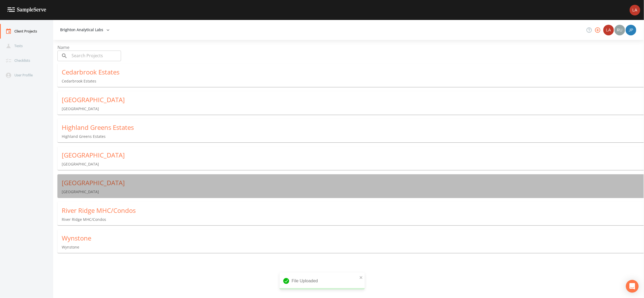  Describe the element at coordinates (322, 281) in the screenshot. I see `div: File Uploaded` at that location.